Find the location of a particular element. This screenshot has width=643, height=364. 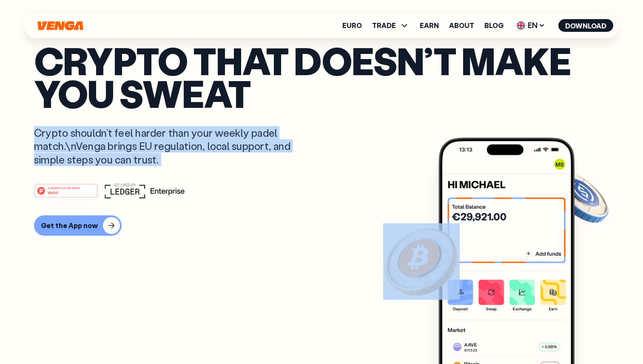

img: flag-uk is located at coordinates (521, 26).